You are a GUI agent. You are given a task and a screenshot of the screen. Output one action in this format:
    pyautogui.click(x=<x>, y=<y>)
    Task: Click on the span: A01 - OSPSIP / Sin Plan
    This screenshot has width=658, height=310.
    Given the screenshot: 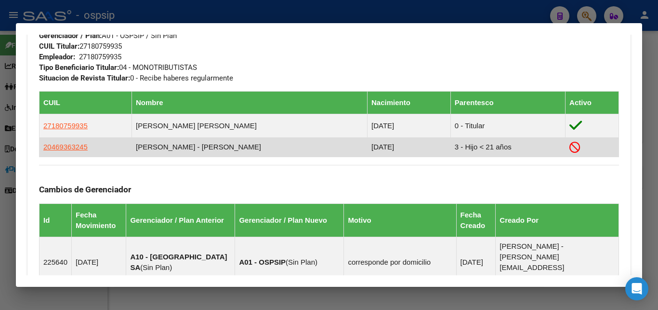 What is the action you would take?
    pyautogui.click(x=108, y=36)
    